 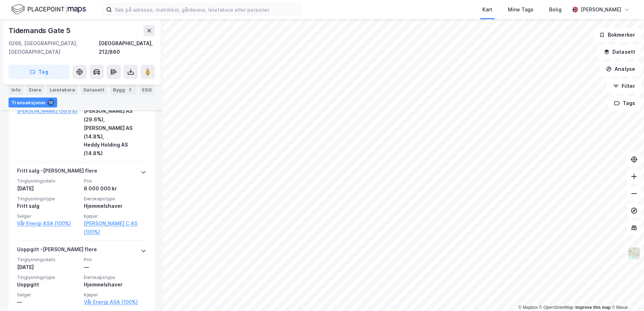 I want to click on a: OpenStreetMap, so click(x=556, y=308).